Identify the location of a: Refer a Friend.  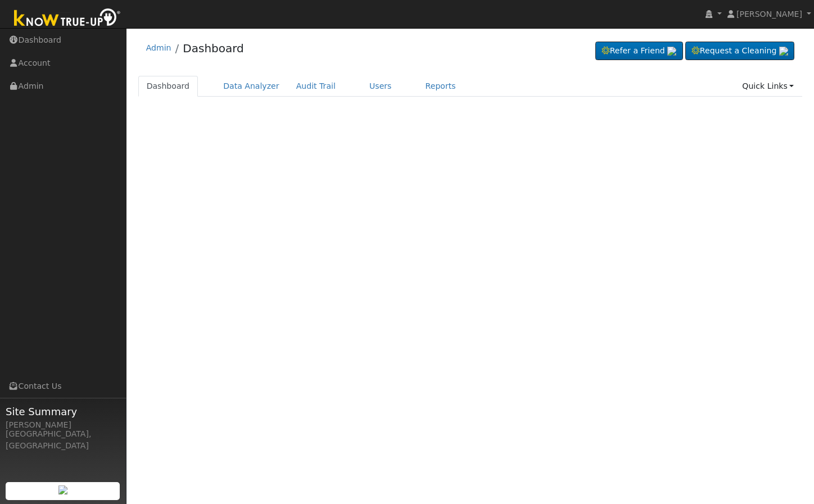
(640, 51).